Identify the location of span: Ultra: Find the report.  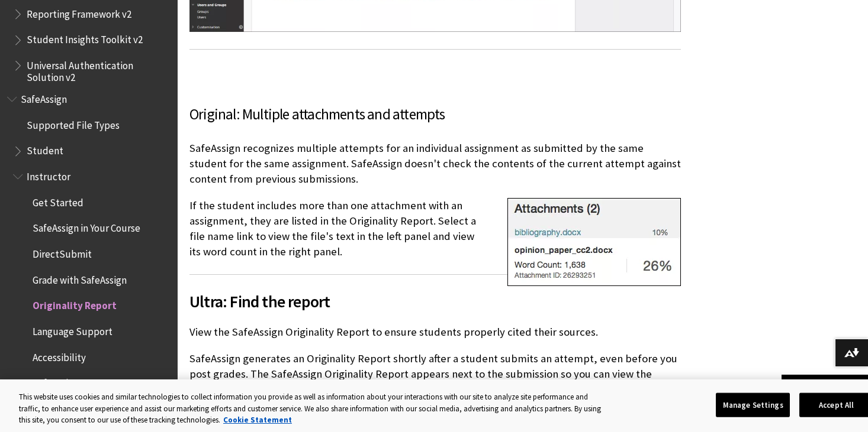
(336, 302).